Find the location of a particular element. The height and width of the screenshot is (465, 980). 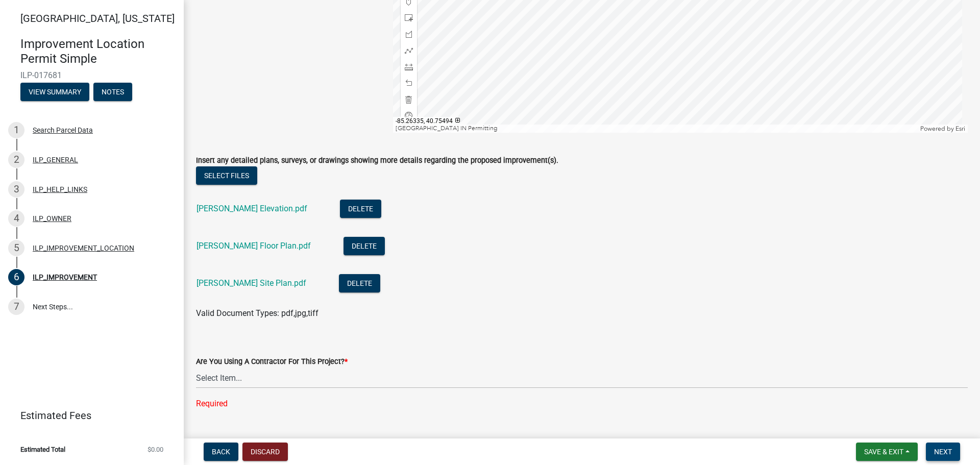

button: Back is located at coordinates (221, 452).